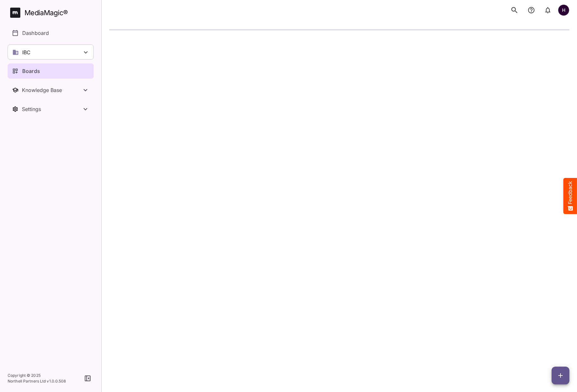 Image resolution: width=577 pixels, height=392 pixels. What do you see at coordinates (37, 382) in the screenshot?
I see `p: Northell Partners Ltd v 1.0.0.508` at bounding box center [37, 382].